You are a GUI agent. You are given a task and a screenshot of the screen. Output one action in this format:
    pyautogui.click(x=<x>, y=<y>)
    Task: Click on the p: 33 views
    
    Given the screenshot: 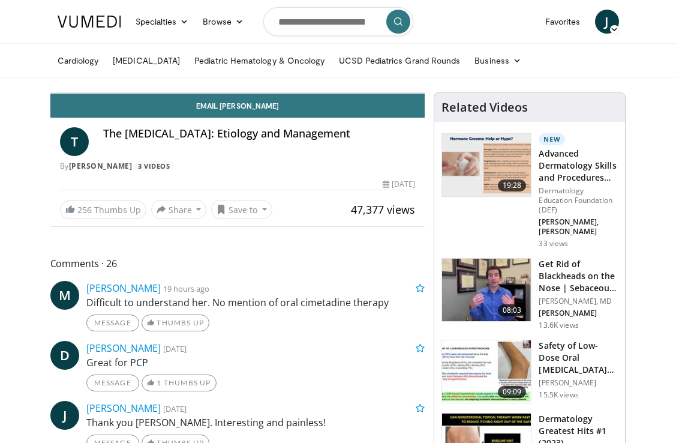 What is the action you would take?
    pyautogui.click(x=553, y=244)
    